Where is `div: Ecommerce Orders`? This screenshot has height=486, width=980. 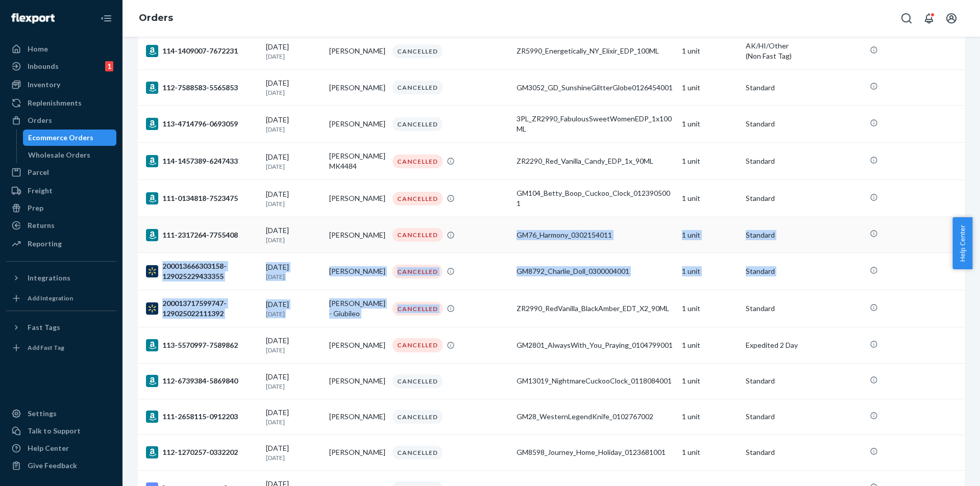 div: Ecommerce Orders is located at coordinates (61, 138).